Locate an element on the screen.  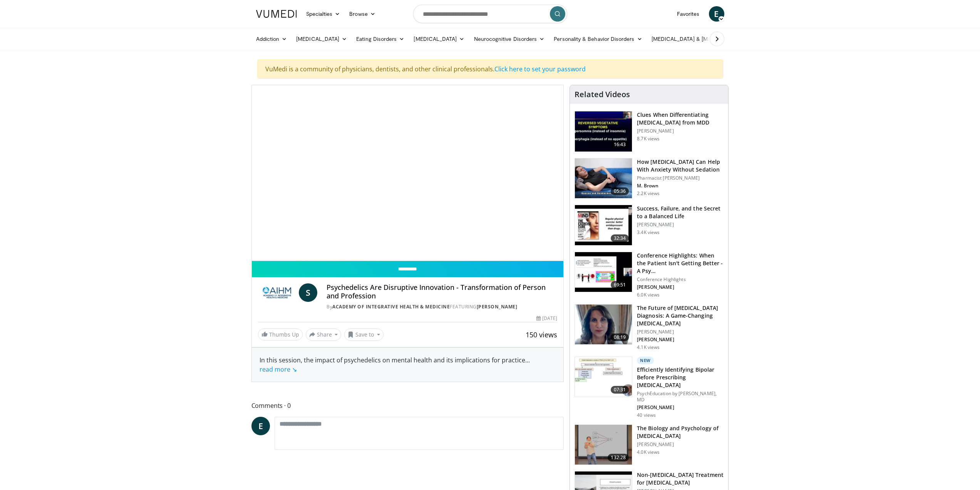
button: Share is located at coordinates (323, 334).